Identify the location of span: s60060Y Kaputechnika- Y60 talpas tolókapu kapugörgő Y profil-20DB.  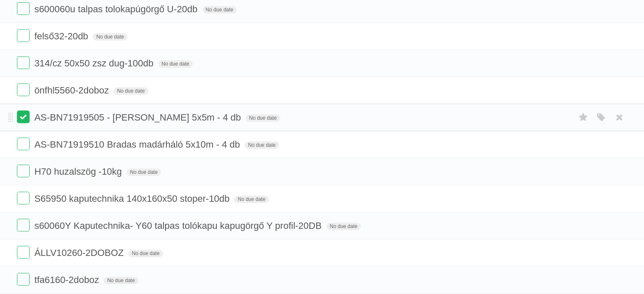
(179, 225).